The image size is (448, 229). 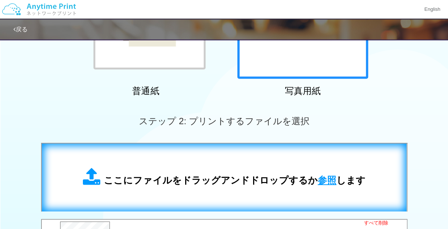 I want to click on span: ステップ 2: プリントするファイルを選択, so click(x=224, y=121).